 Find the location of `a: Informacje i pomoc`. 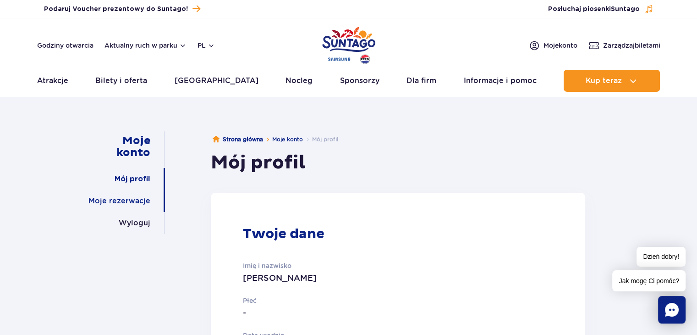

a: Informacje i pomoc is located at coordinates (500, 81).